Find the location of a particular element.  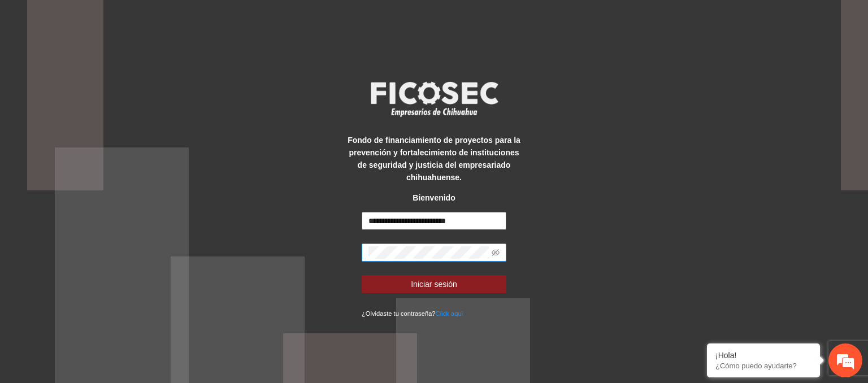

strong: Fondo de financiamiento de proyectos para la prevención y fortalecimiento de instituciones de seg... is located at coordinates (434, 159).